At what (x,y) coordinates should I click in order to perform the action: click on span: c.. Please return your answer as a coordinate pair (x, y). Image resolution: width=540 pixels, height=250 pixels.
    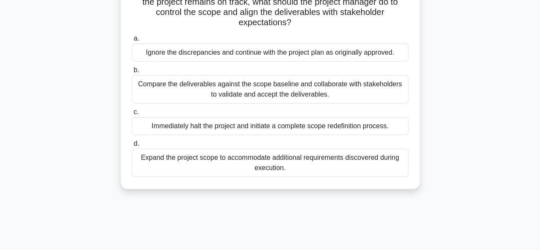
    Looking at the image, I should click on (136, 112).